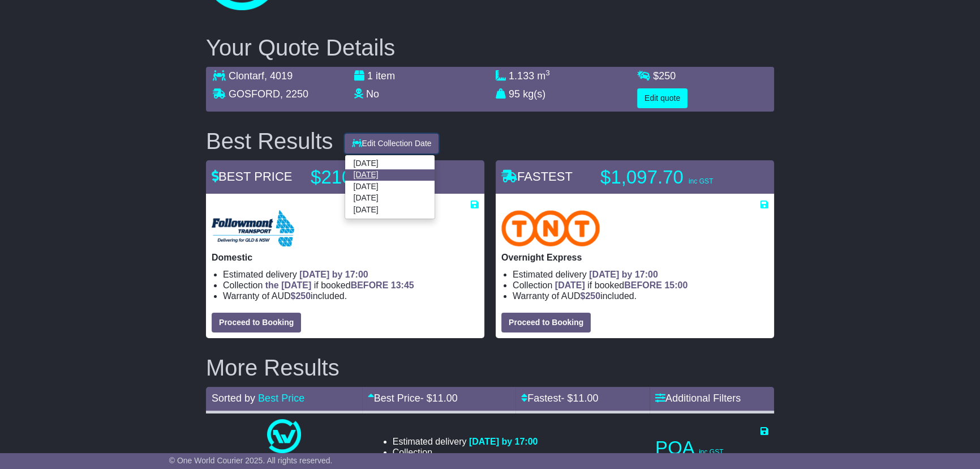  I want to click on p: POA, so click(711, 448).